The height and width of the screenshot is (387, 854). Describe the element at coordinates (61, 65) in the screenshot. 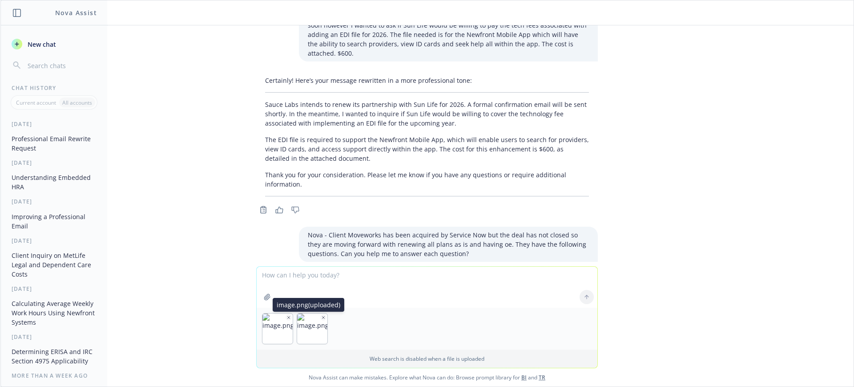

I see `input: Search chats` at that location.